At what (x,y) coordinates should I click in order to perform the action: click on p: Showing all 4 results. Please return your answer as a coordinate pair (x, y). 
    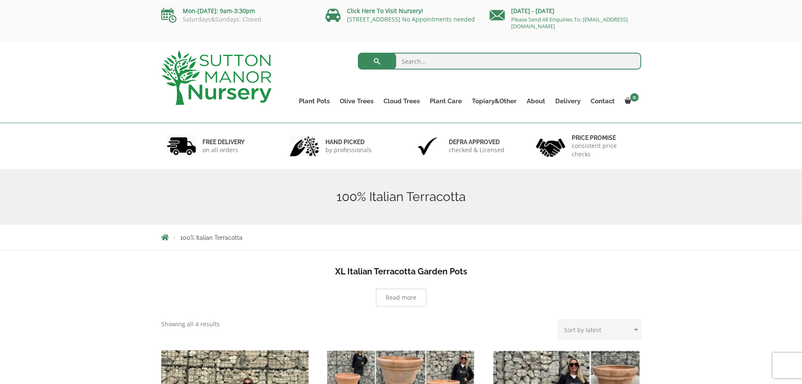
    Looking at the image, I should click on (190, 324).